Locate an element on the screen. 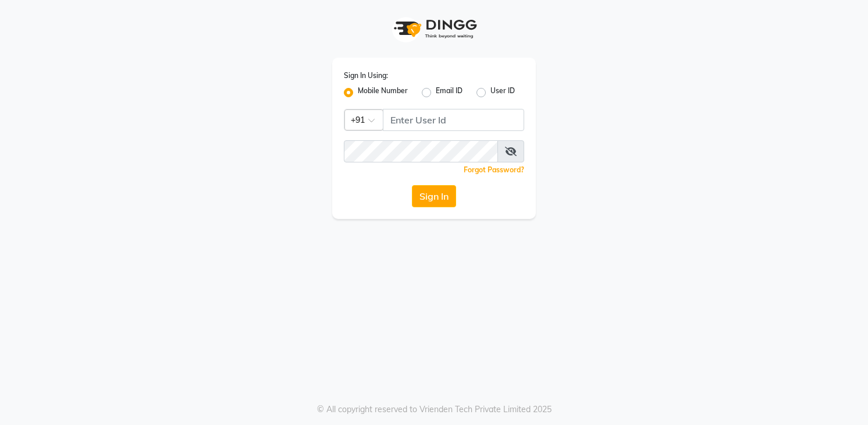 Image resolution: width=868 pixels, height=425 pixels. label: Sign In Using: is located at coordinates (366, 75).